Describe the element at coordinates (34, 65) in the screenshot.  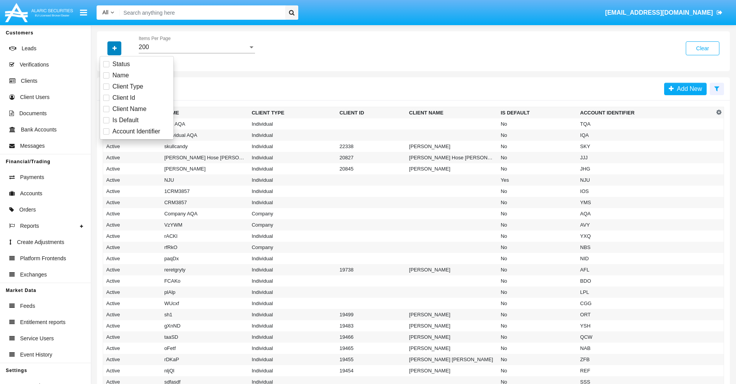
I see `span: Verifications` at that location.